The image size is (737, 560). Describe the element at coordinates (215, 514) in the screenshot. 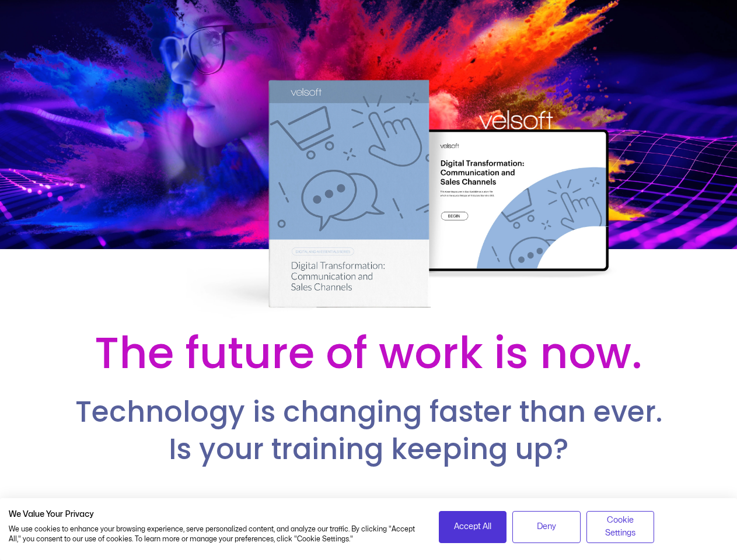

I see `h2: We Value Your Privacy` at that location.